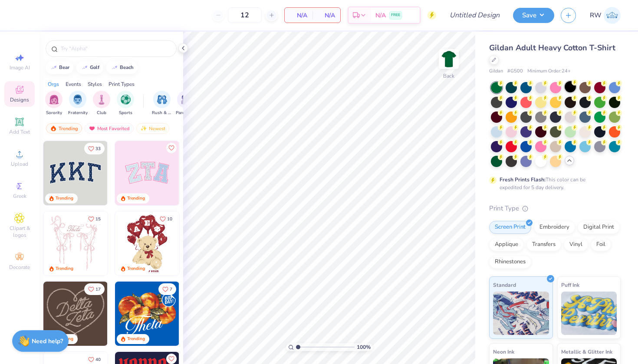  I want to click on span: Club, so click(102, 113).